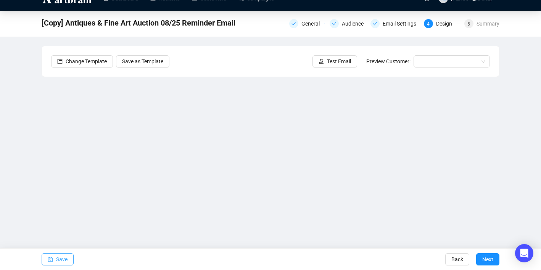 This screenshot has height=270, width=541. What do you see at coordinates (321, 61) in the screenshot?
I see `span: experiment` at bounding box center [321, 61].